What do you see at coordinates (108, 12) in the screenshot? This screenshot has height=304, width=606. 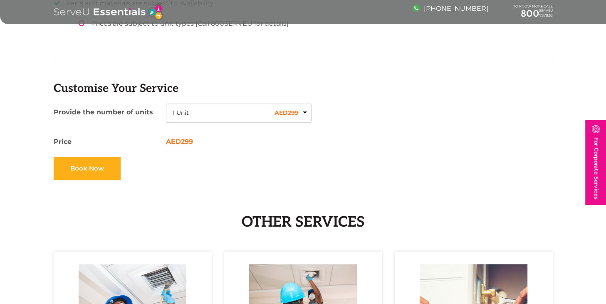 I see `img: logo` at bounding box center [108, 12].